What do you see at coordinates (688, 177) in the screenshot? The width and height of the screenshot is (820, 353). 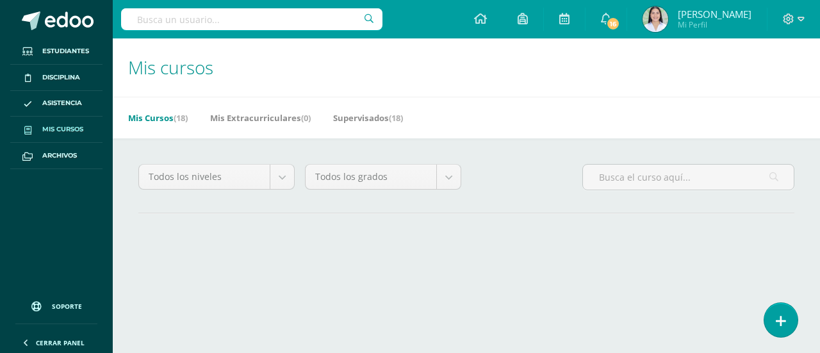 I see `input: Busca el curso aquí...` at bounding box center [688, 177].